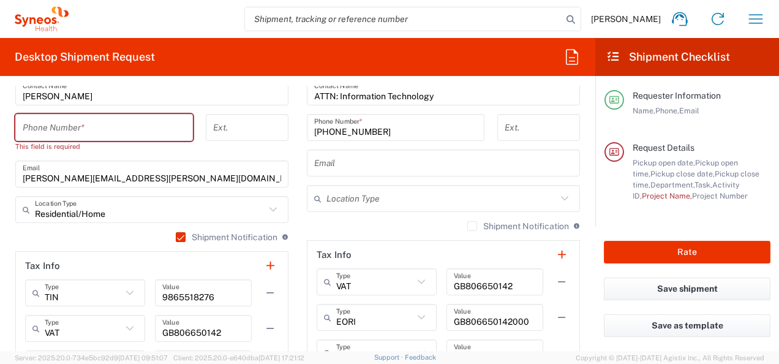  I want to click on h2: Desktop Shipment Request, so click(84, 57).